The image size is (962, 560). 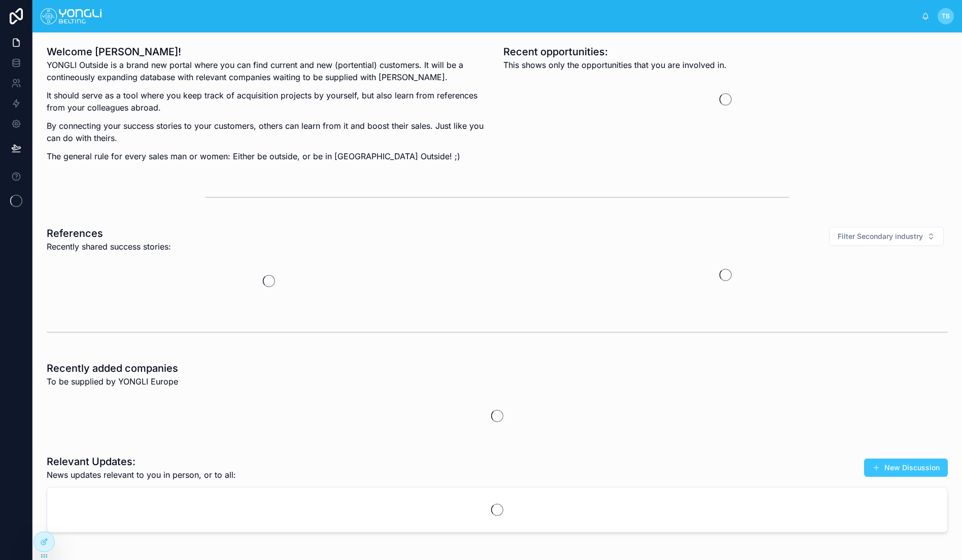 What do you see at coordinates (905, 467) in the screenshot?
I see `a: New Discussion` at bounding box center [905, 467].